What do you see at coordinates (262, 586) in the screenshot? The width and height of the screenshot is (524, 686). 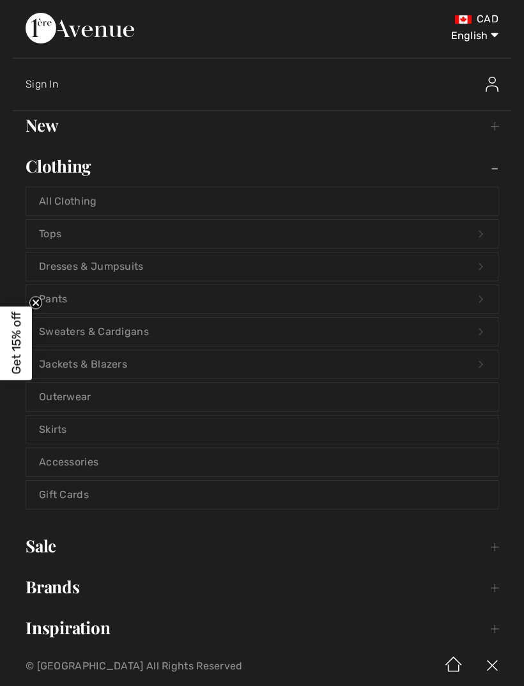 I see `a: Brands` at bounding box center [262, 586].